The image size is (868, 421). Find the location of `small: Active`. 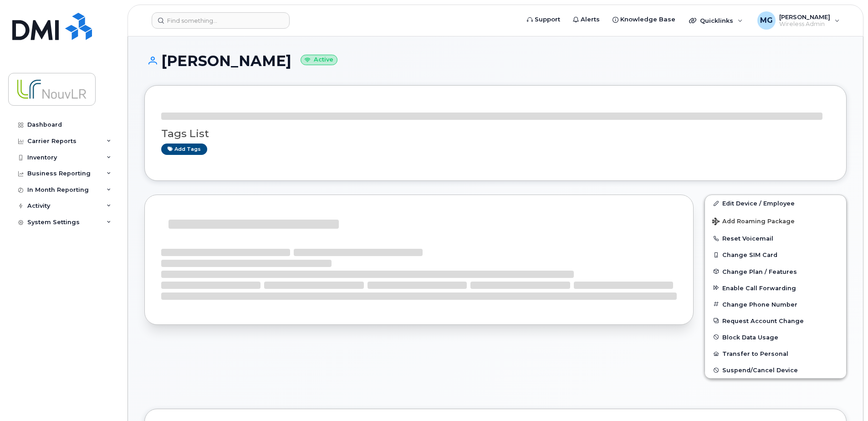

small: Active is located at coordinates (319, 59).